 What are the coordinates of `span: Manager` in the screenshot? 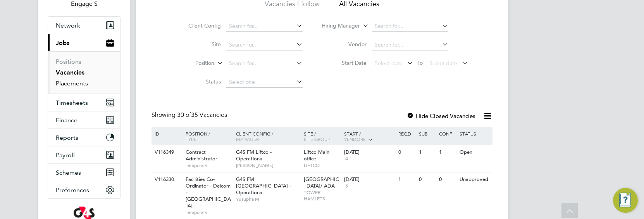 It's located at (247, 139).